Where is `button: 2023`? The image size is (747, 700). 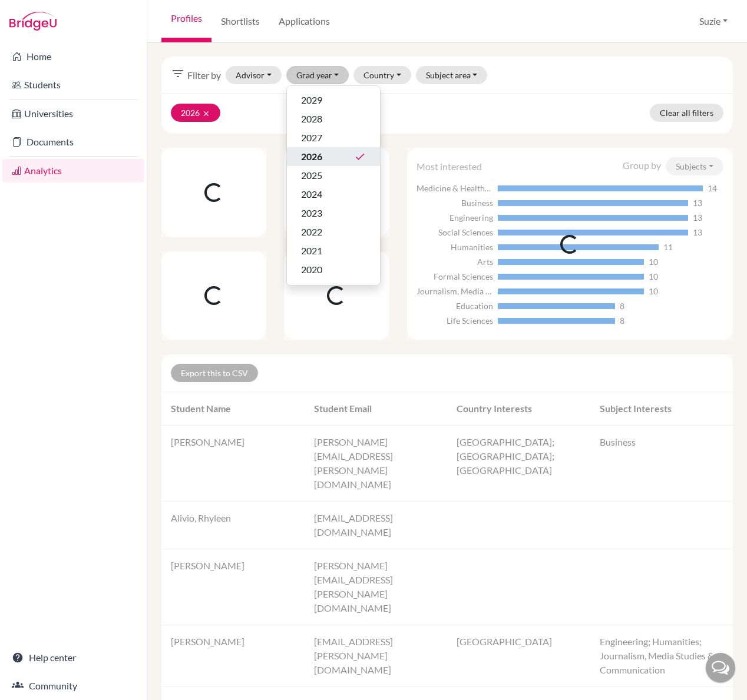 button: 2023 is located at coordinates (333, 213).